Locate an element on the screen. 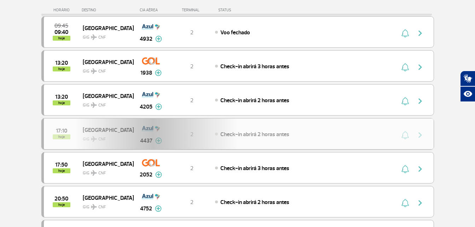 The width and height of the screenshot is (475, 227). span: 2025-09-30 17:50:00 is located at coordinates (61, 165).